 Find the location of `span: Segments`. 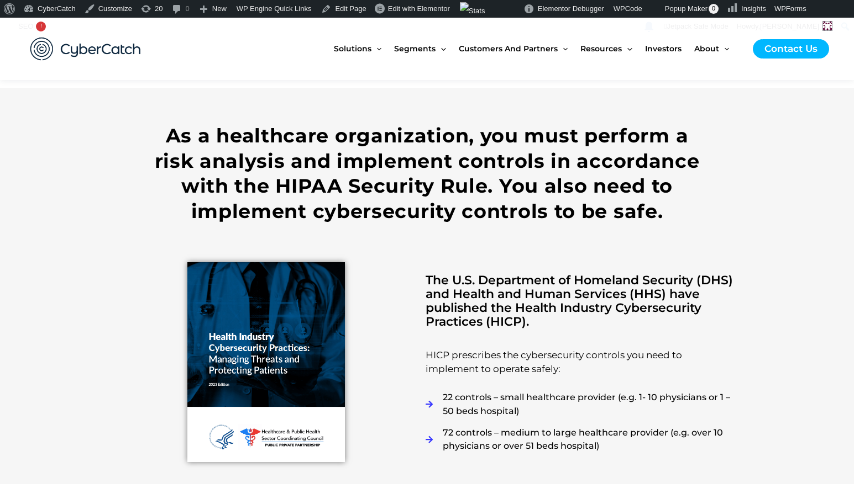

span: Segments is located at coordinates (414, 49).